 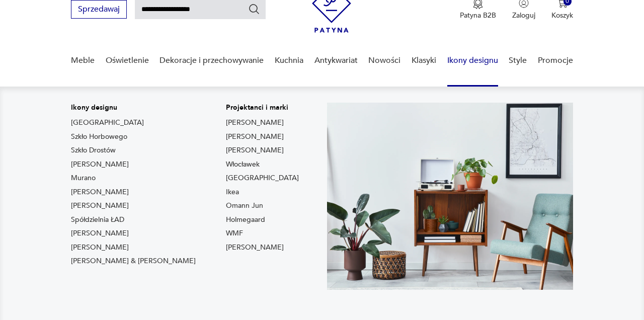 What do you see at coordinates (555, 61) in the screenshot?
I see `a: Promocje` at bounding box center [555, 61].